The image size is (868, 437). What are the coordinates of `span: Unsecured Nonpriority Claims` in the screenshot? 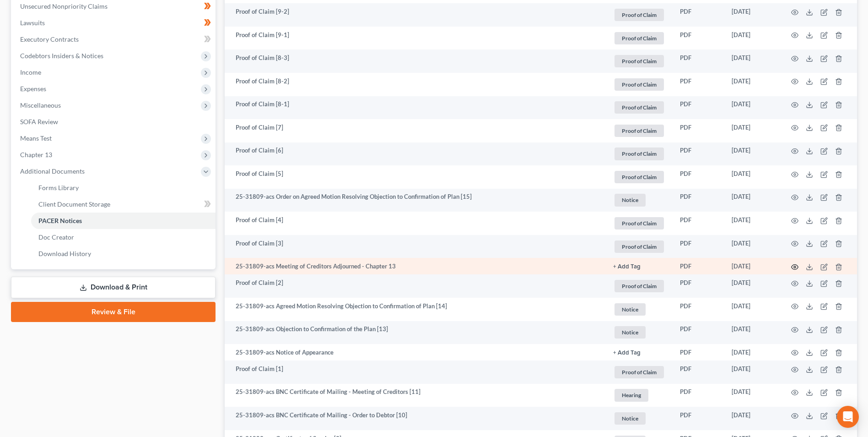 It's located at (63, 6).